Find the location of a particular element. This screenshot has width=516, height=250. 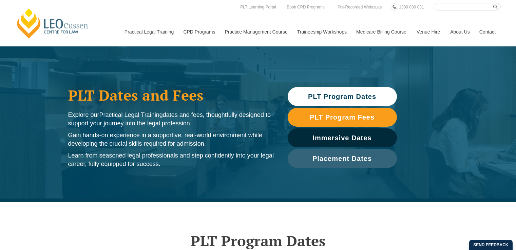

a: Medicare Billing Course is located at coordinates (381, 32).